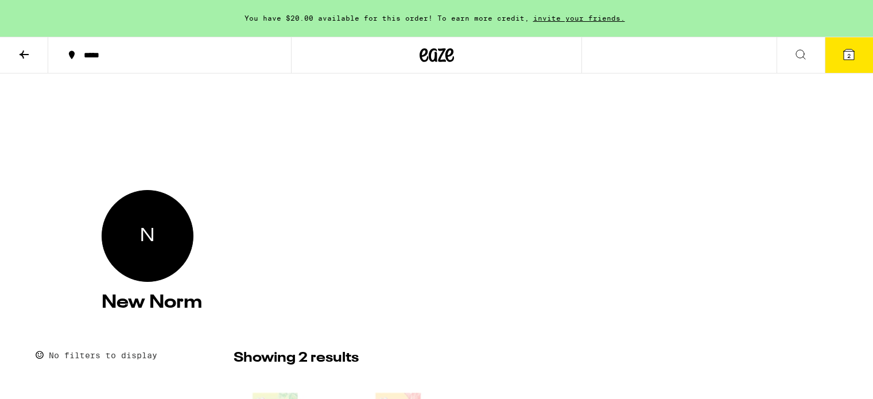 The height and width of the screenshot is (399, 873). Describe the element at coordinates (437, 302) in the screenshot. I see `h4: New Norm` at that location.